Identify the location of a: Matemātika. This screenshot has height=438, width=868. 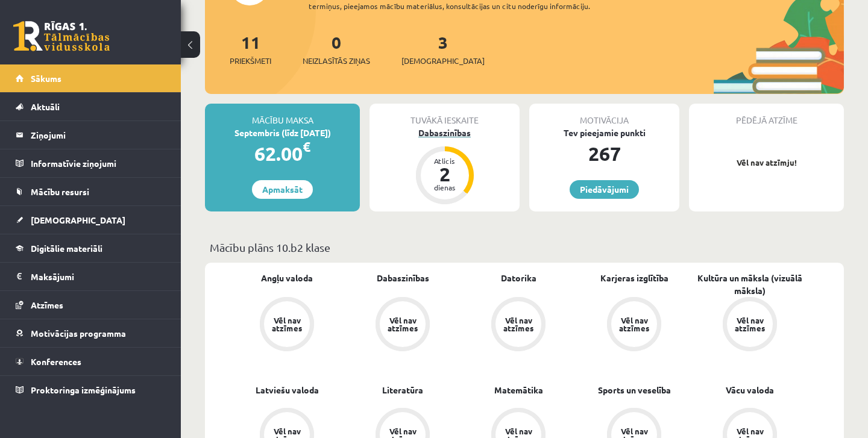
(518, 390).